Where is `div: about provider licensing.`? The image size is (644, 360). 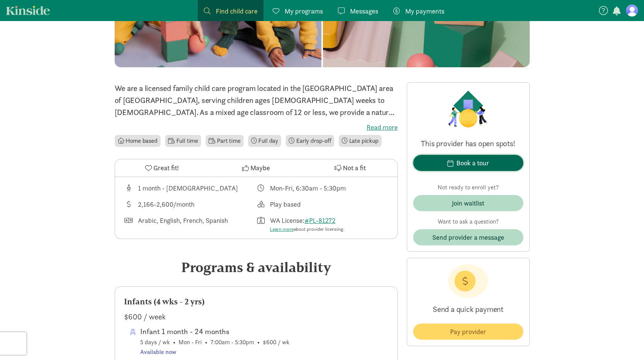 div: about provider licensing. is located at coordinates (307, 229).